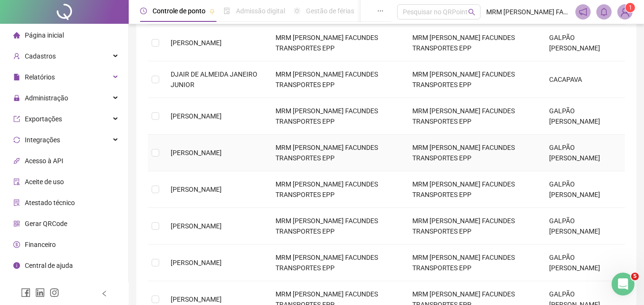 The image size is (644, 305). Describe the element at coordinates (604, 12) in the screenshot. I see `span: bell` at that location.